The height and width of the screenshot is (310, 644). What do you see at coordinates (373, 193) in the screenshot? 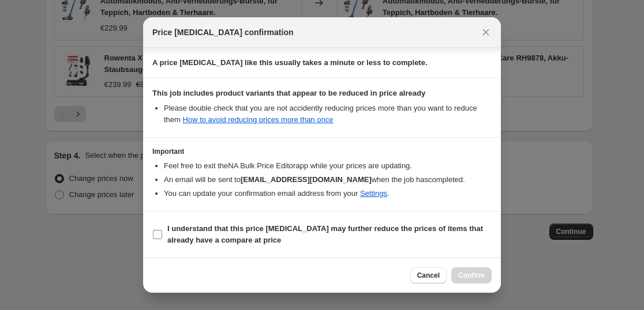
I see `a: Settings` at bounding box center [373, 193].